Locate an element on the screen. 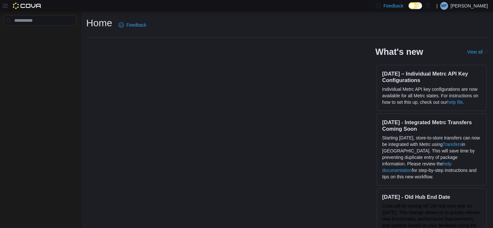 The image size is (493, 228). a: Transfers is located at coordinates (452, 144).